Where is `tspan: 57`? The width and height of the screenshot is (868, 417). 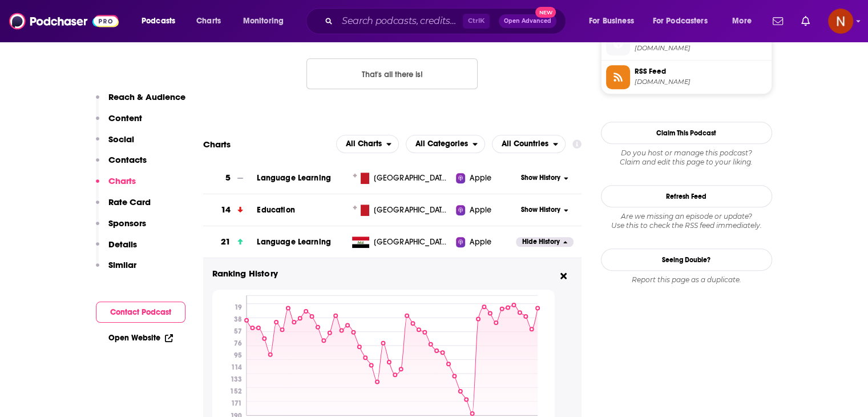 tspan: 57 is located at coordinates (237, 331).